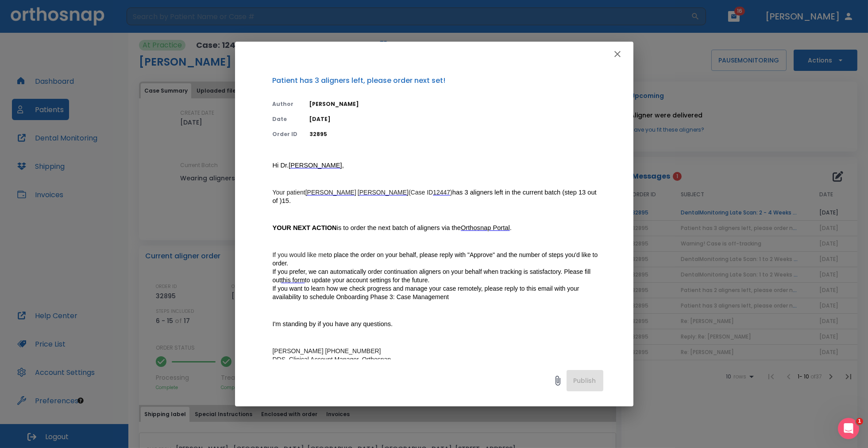 The image size is (868, 448). I want to click on span: Your patient, so click(289, 193).